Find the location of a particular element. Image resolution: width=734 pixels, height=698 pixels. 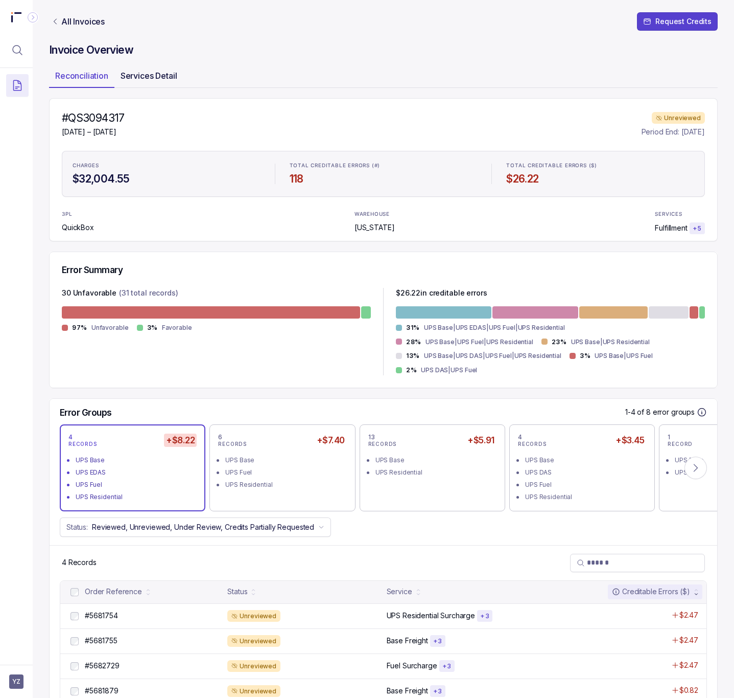

div: Order Reference is located at coordinates (113, 591).